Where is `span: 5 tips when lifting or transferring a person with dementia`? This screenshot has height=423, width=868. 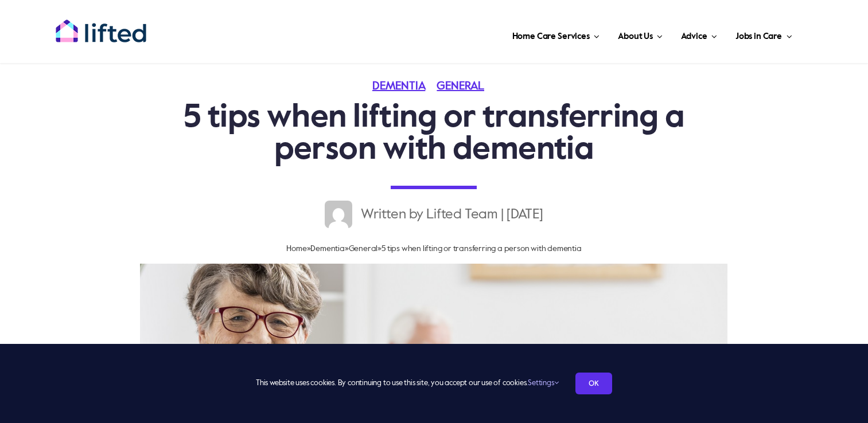 span: 5 tips when lifting or transferring a person with dementia is located at coordinates (481, 249).